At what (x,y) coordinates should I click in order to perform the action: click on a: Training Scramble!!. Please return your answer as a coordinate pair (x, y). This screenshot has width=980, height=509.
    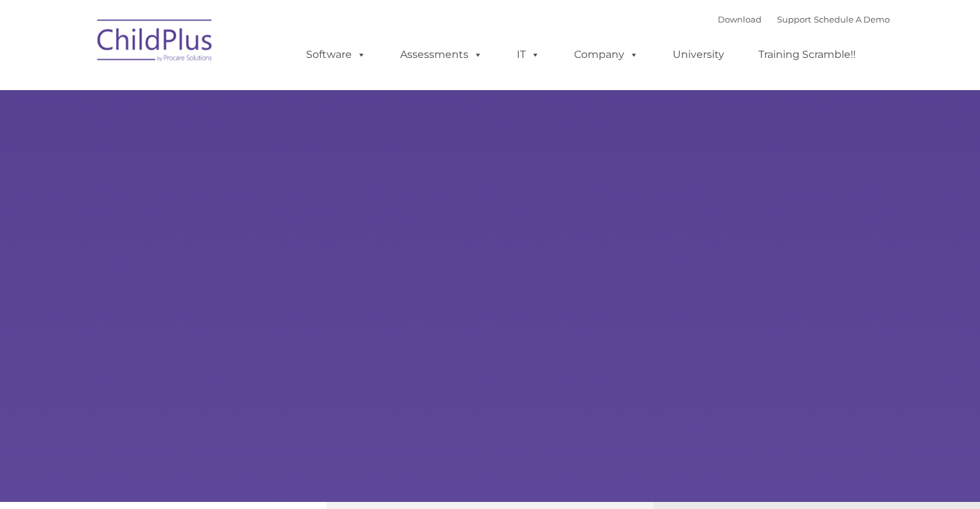
    Looking at the image, I should click on (807, 55).